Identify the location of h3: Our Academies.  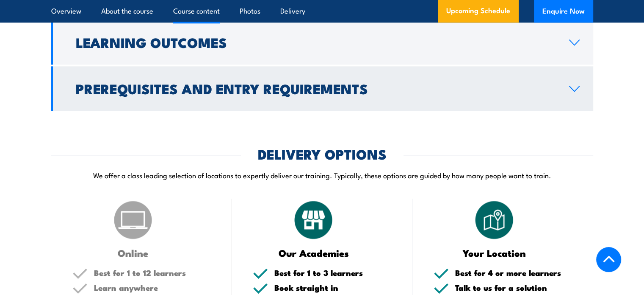
(313, 252).